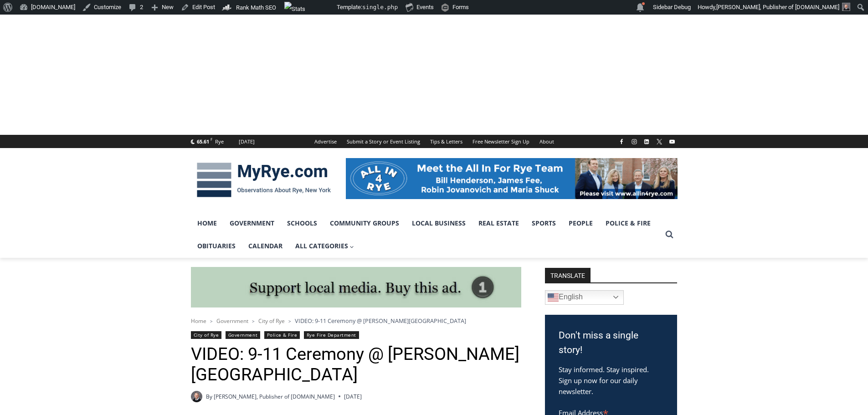  Describe the element at coordinates (325, 246) in the screenshot. I see `a: All Categories` at that location.